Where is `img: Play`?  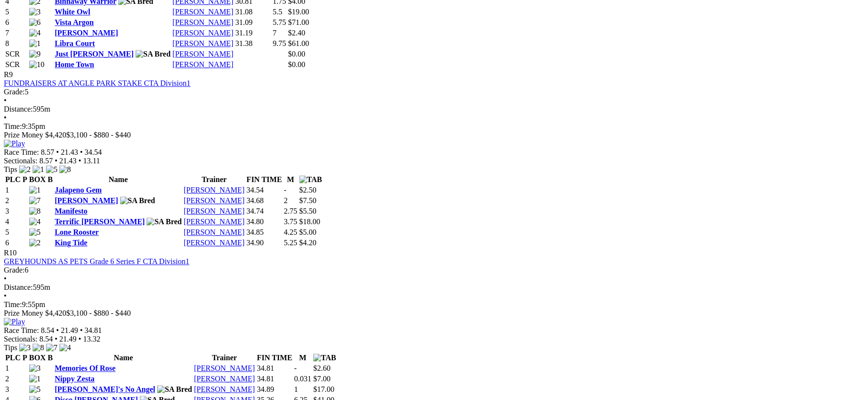
img: Play is located at coordinates (14, 144).